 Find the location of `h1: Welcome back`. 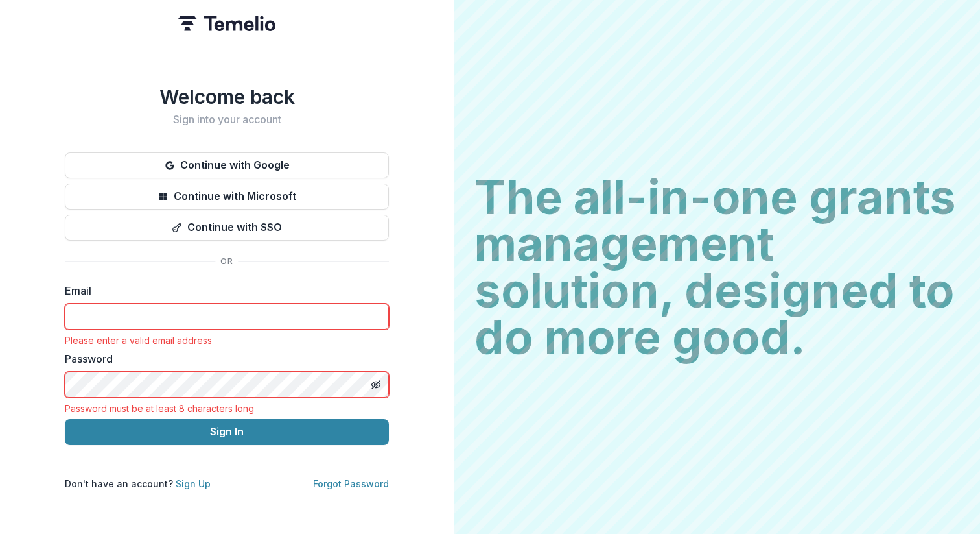

h1: Welcome back is located at coordinates (227, 97).